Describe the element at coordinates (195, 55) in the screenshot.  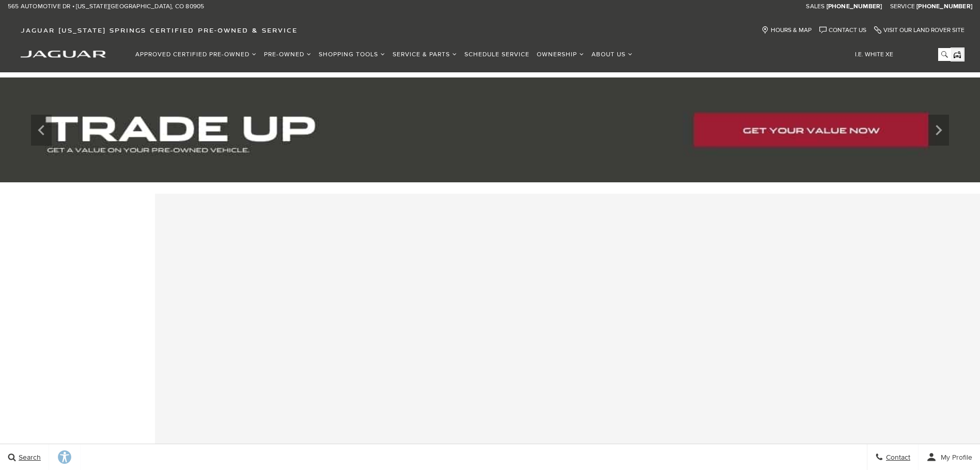
I see `a: Approved Certified Pre-Owned` at that location.